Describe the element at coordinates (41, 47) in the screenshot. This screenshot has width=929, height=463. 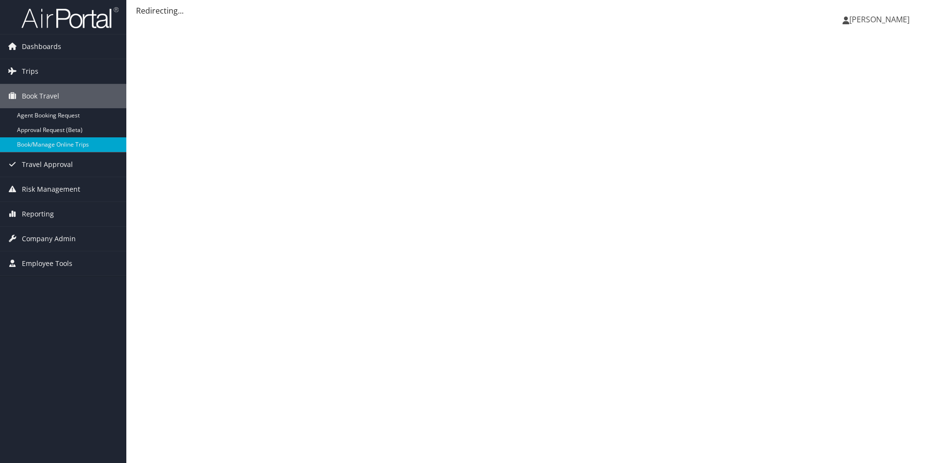
I see `span: Dashboards` at that location.